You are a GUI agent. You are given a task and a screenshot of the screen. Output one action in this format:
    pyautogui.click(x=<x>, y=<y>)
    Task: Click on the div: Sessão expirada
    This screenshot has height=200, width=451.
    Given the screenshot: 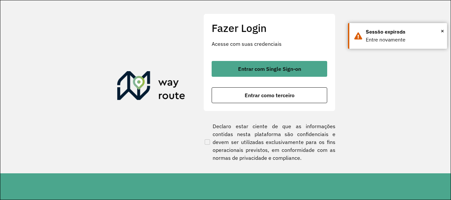 What is the action you would take?
    pyautogui.click(x=404, y=32)
    